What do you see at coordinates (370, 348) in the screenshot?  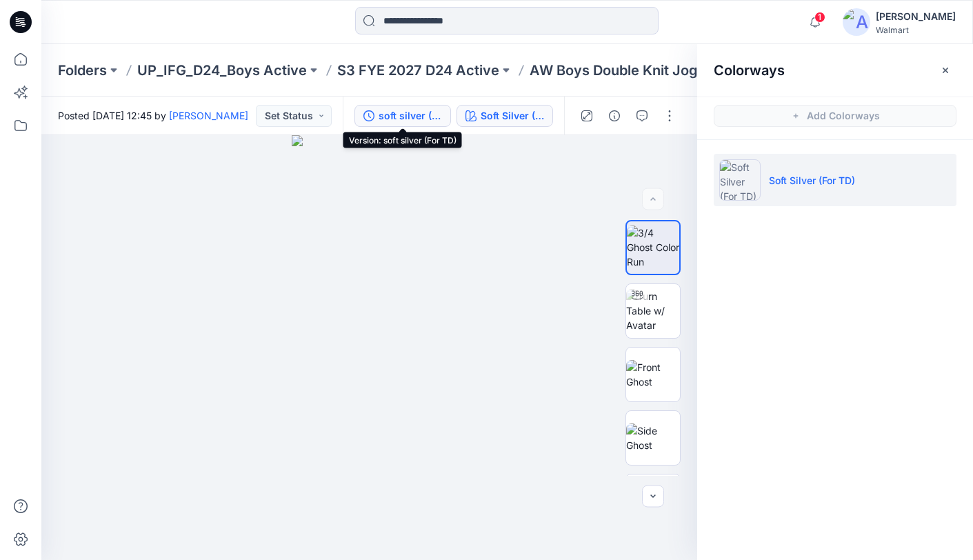 I see `img: eyJhbGciOiJIUzI1NiIsImtpZCI6IjAiLCJzbHQiOiJzZXMiLCJ0eXAiOiJKV1QifQ.eyJkYXRhIjp7InR5cGUiOiJzdG9yYW...` at bounding box center [370, 348].